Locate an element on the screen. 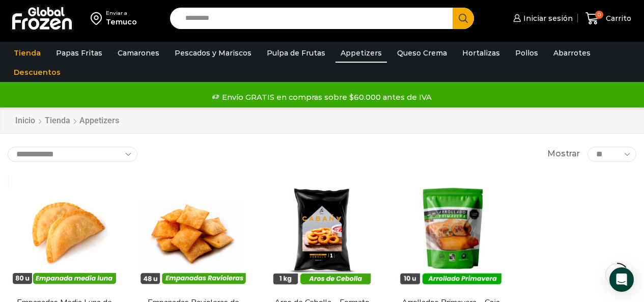 The image size is (644, 302). span: Mostrar is located at coordinates (563, 153).